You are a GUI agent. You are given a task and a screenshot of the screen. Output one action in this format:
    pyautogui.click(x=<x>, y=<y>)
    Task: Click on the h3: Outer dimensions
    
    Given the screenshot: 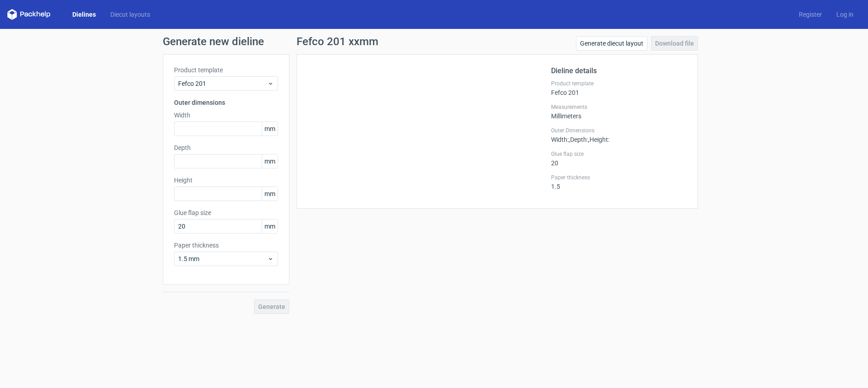 What is the action you would take?
    pyautogui.click(x=226, y=103)
    